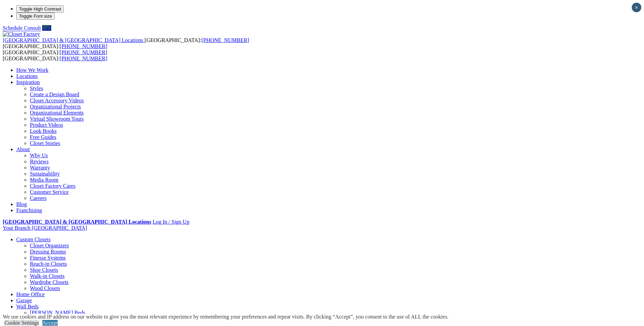  What do you see at coordinates (48, 252) in the screenshot?
I see `a: Dressing Rooms` at bounding box center [48, 252].